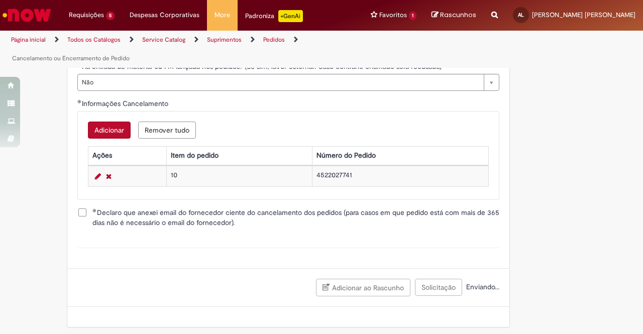 This screenshot has height=334, width=643. I want to click on span: Rascunhos, so click(458, 15).